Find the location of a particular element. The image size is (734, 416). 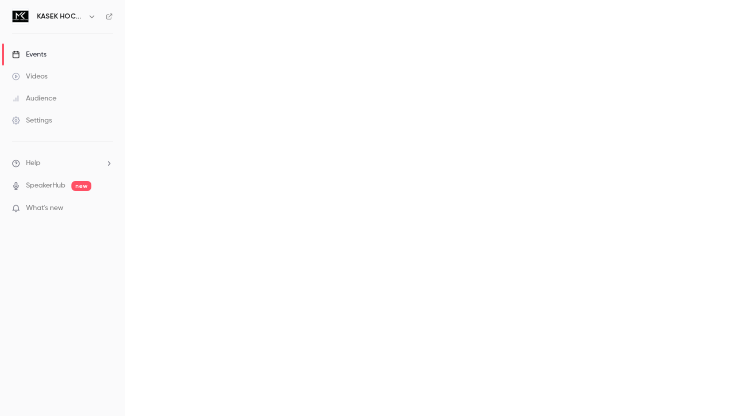

div: Audience is located at coordinates (34, 98).